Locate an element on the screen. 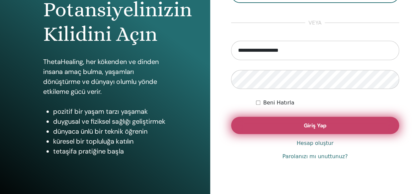 This screenshot has width=420, height=194. label: Beni Hatırla is located at coordinates (278, 103).